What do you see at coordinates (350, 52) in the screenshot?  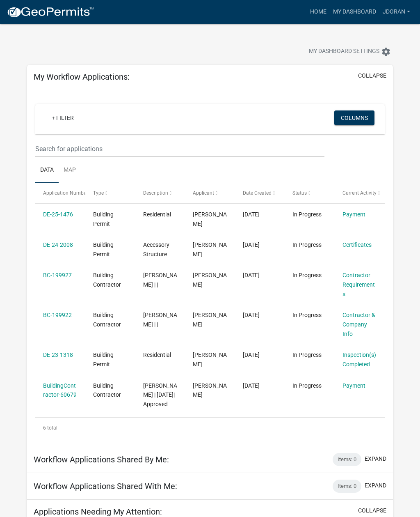 I see `button: My Dashboard Settingssettings` at bounding box center [350, 52].